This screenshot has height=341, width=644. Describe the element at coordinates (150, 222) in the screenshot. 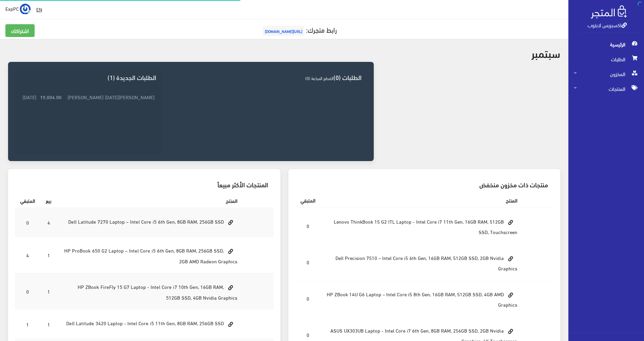

I see `td: Dell Latitude 7270 Laptop – Intel Core i5 6th Gen, 8GB RAM, 256GB SSD` at that location.